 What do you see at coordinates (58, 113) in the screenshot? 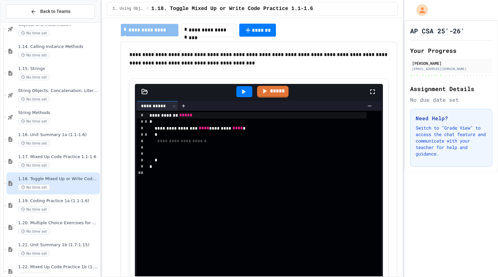
I see `span: String Methods` at bounding box center [58, 113].